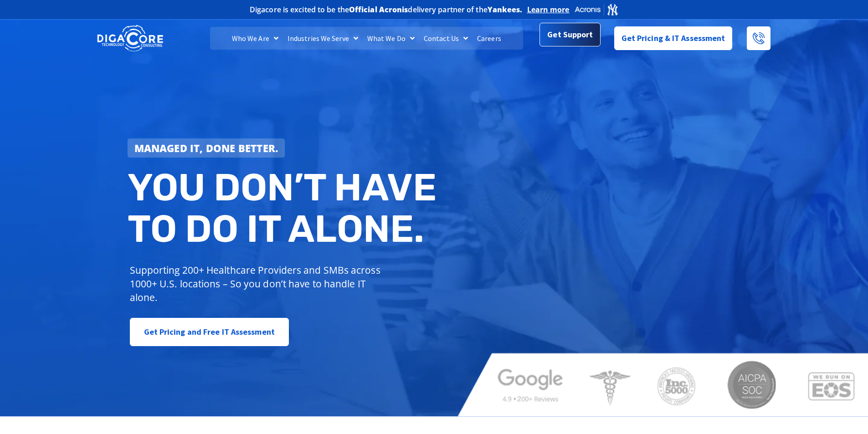 This screenshot has width=868, height=434. What do you see at coordinates (209, 332) in the screenshot?
I see `span: Get Pricing and Free IT Assessment` at bounding box center [209, 332].